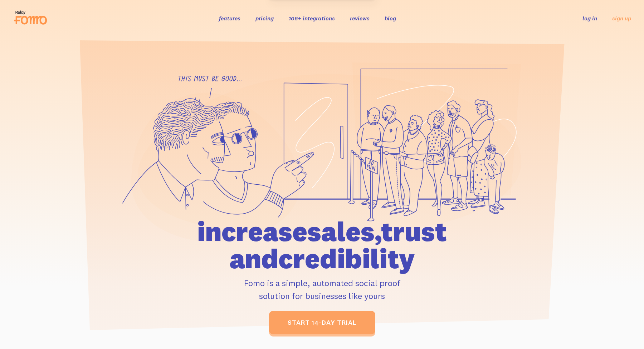  What do you see at coordinates (322, 290) in the screenshot?
I see `p: Fomo is a simple, automated social proof solution for businesses like yours` at bounding box center [322, 290].